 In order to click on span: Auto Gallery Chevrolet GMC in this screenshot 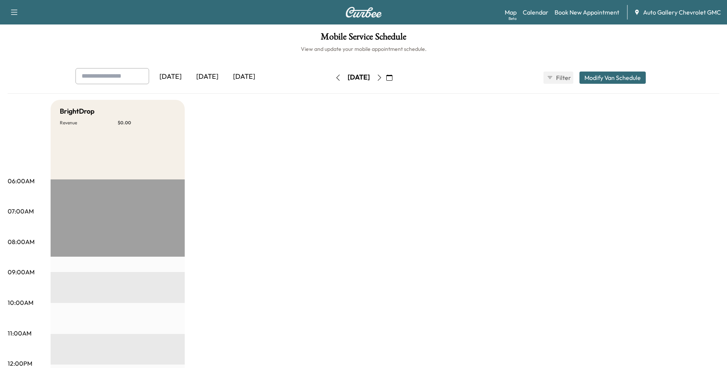, I will do `click(681, 12)`.